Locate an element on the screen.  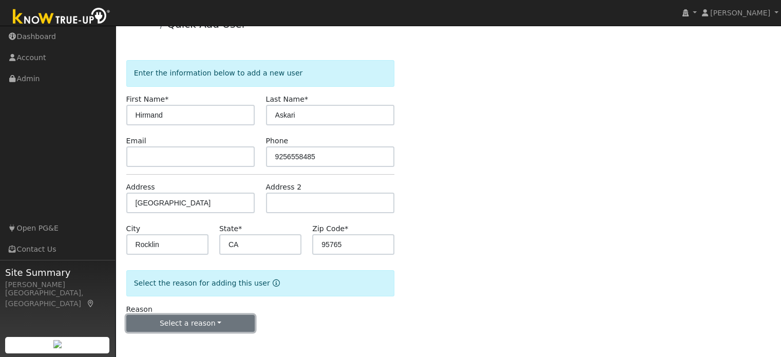
a: Admin is located at coordinates (145, 24).